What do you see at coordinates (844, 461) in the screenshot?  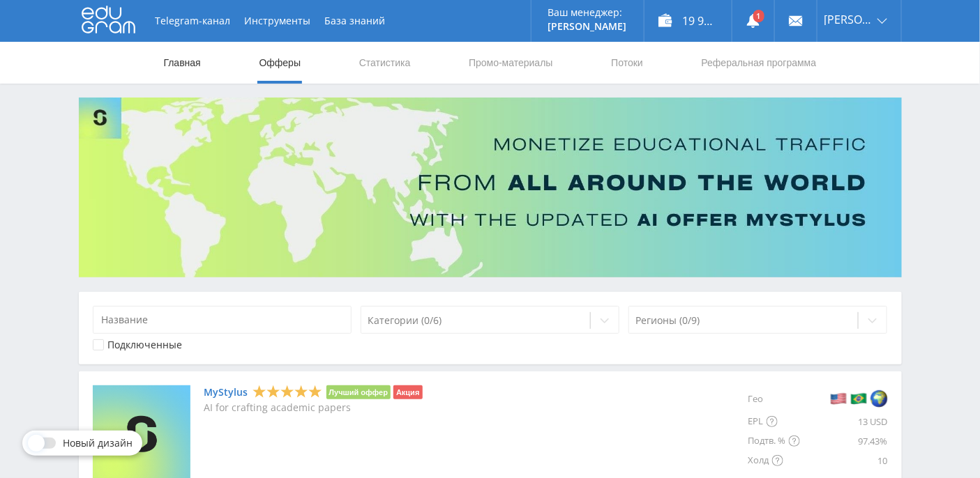 I see `div: 10` at bounding box center [844, 461].